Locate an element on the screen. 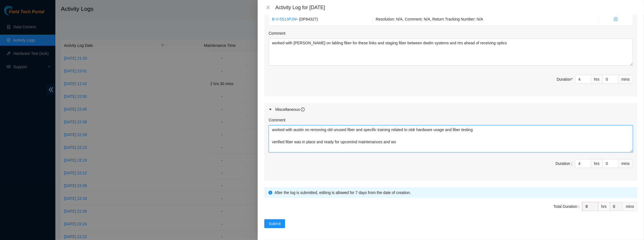  div: Duration : is located at coordinates (564, 164).